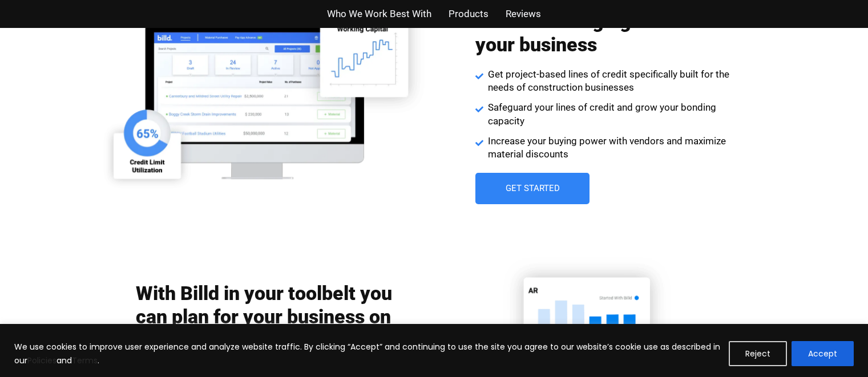  Describe the element at coordinates (379, 13) in the screenshot. I see `a: Who We Work Best With` at that location.